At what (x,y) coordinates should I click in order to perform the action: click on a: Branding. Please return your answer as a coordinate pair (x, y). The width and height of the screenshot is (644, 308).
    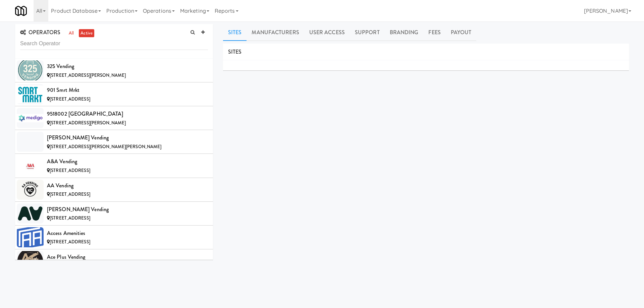
    Looking at the image, I should click on (404, 32).